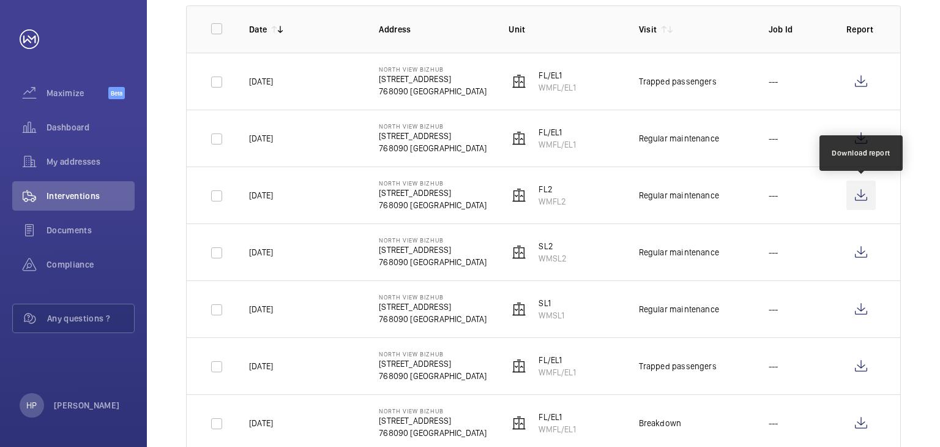 The height and width of the screenshot is (447, 940). I want to click on p: HP, so click(31, 405).